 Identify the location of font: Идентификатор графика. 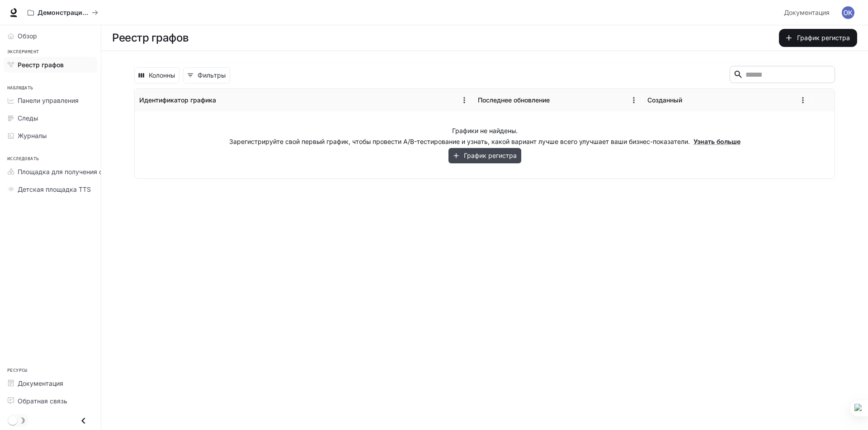
(177, 100).